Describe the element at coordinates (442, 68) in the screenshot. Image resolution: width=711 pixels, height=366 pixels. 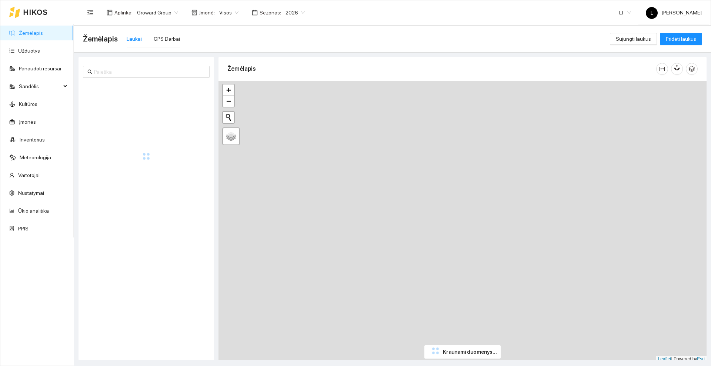
I see `div: Žemėlapis` at that location.